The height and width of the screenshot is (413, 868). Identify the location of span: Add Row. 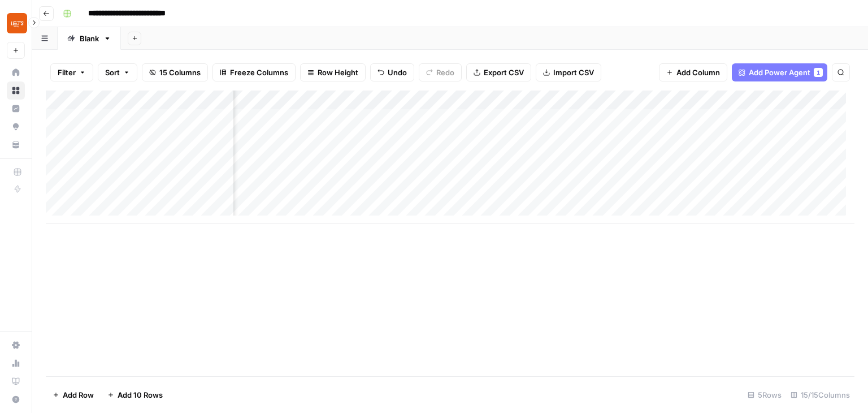
(78, 395).